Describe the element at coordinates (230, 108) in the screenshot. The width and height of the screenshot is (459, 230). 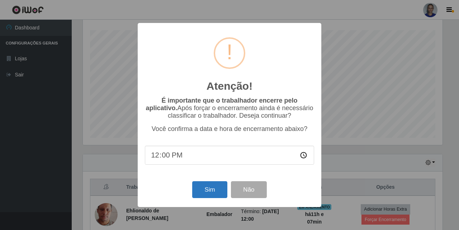
I see `p: Após forçar o encerramento ainda é necessário classificar o trabalhador. Deseja continuar?` at that location.